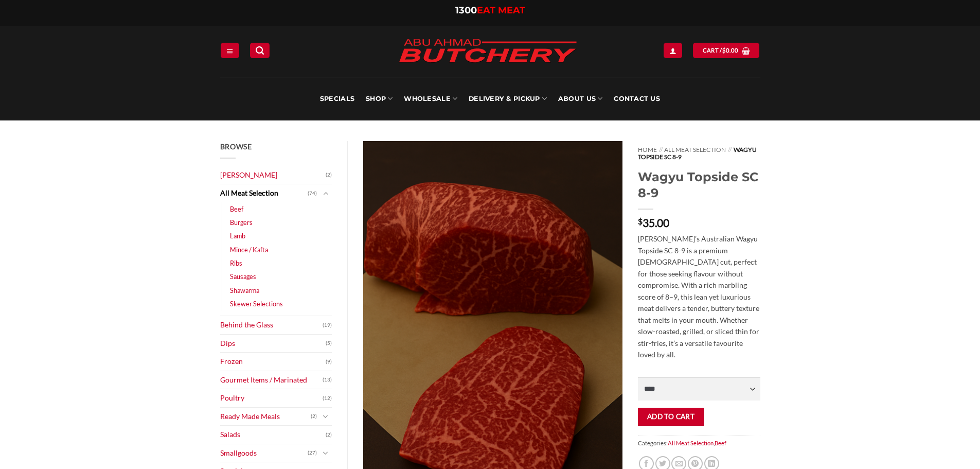 This screenshot has height=469, width=980. What do you see at coordinates (237, 263) in the screenshot?
I see `a: Ribs` at bounding box center [237, 263].